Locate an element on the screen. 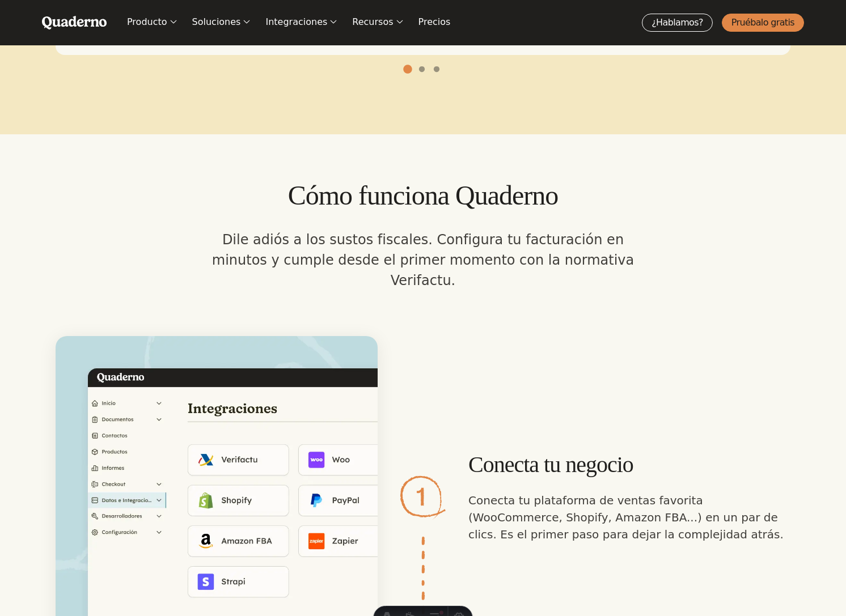  strong: WooCommerce, Shopify, Amazon FBA... is located at coordinates (585, 517).